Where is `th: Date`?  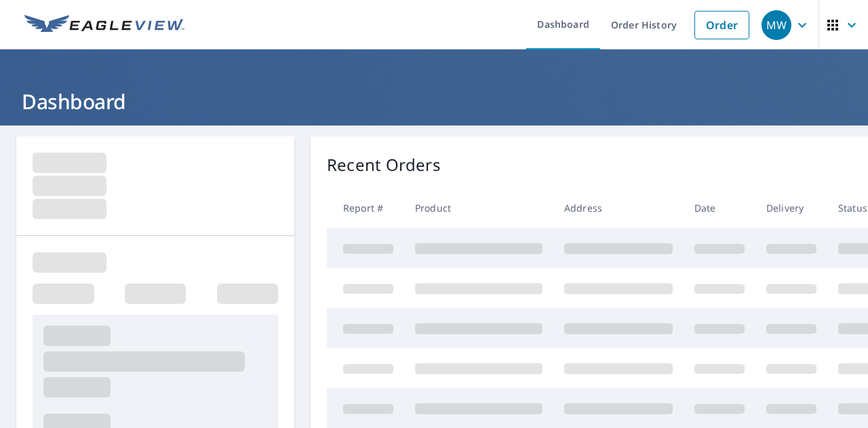
th: Date is located at coordinates (720, 207).